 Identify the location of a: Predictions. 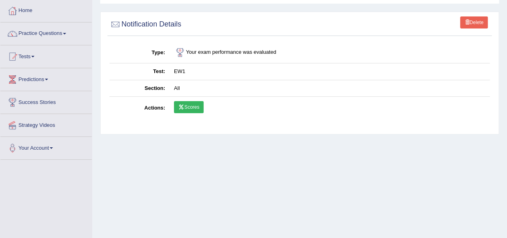
(46, 78).